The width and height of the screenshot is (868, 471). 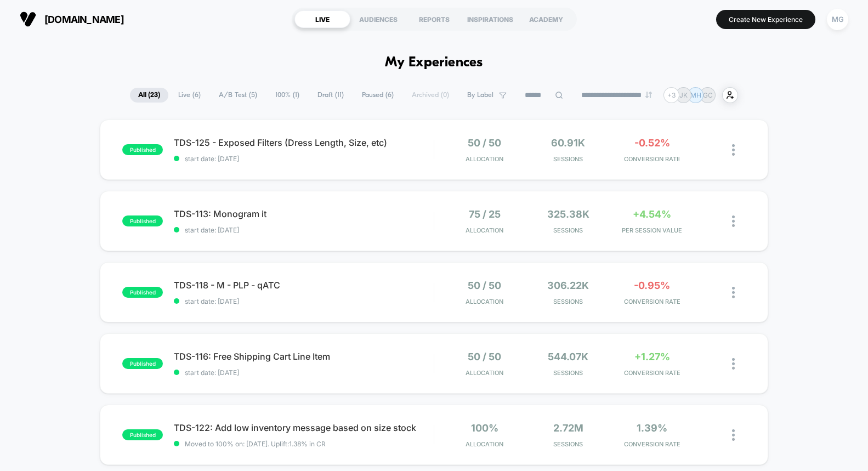 I want to click on button: Create New Experience, so click(x=765, y=19).